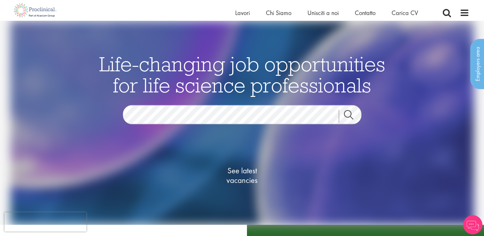  What do you see at coordinates (243, 13) in the screenshot?
I see `a: Lavori` at bounding box center [243, 13].